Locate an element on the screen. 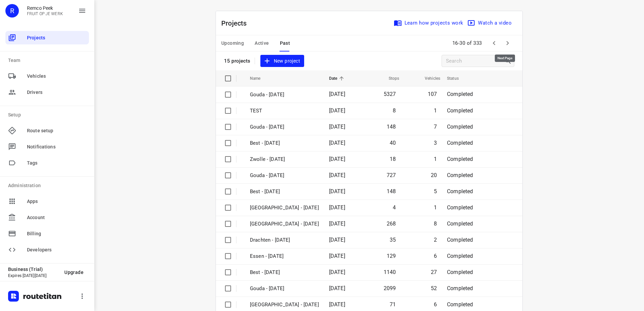 The image size is (644, 311). span: 18 is located at coordinates (393, 159).